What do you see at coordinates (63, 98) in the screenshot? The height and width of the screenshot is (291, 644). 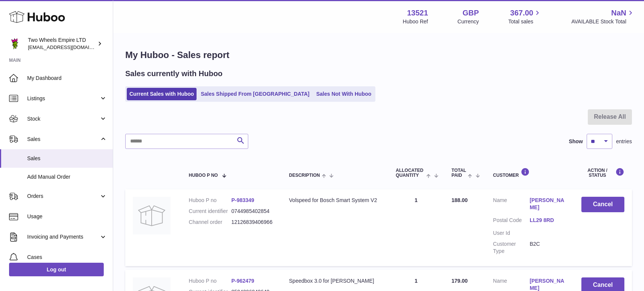 I see `span: Listings` at bounding box center [63, 98].